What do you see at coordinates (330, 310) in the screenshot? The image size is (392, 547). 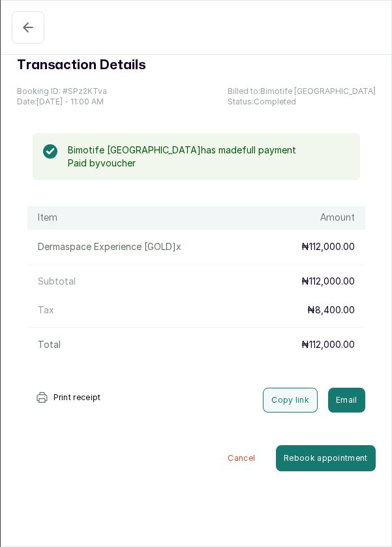 I see `p: ₦8,400.00` at bounding box center [330, 310].